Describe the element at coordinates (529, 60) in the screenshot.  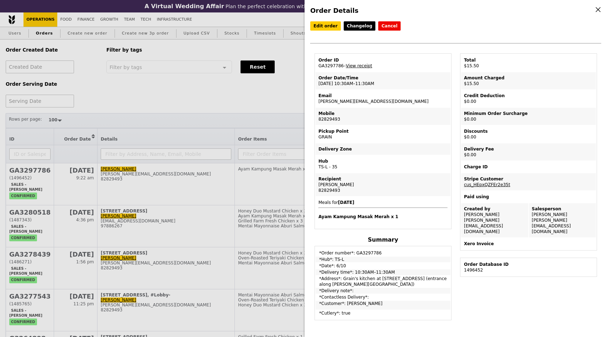
I see `div: Total` at that location.